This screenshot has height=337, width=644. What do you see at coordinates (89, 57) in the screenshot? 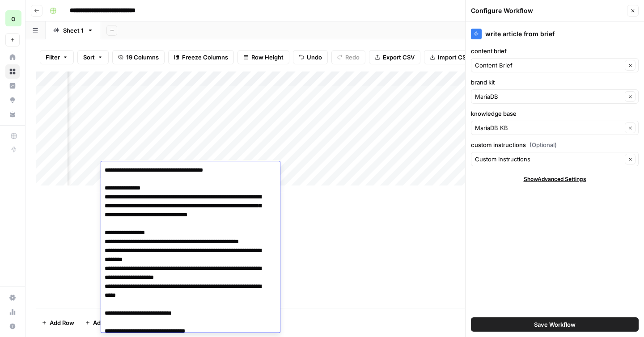
I see `span: Sort` at bounding box center [89, 57].